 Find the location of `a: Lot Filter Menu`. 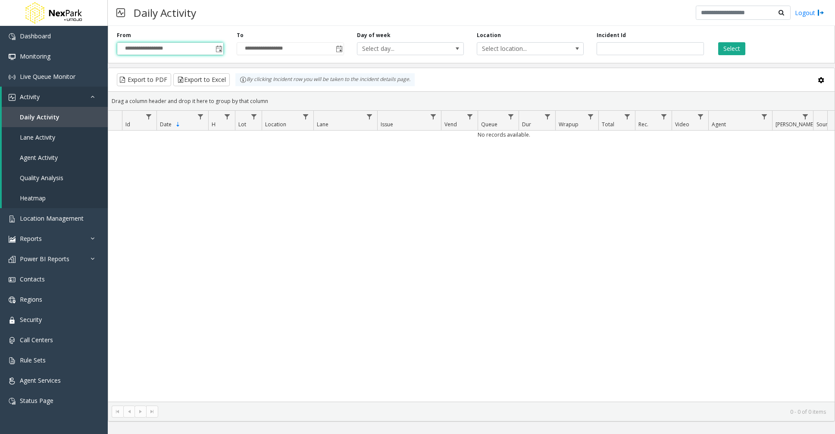

a: Lot Filter Menu is located at coordinates (254, 116).